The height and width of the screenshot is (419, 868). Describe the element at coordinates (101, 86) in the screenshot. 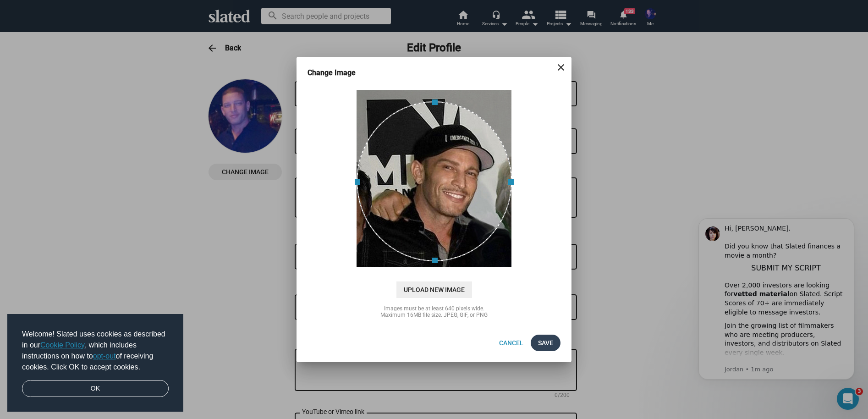

I see `div: Message content` at that location.